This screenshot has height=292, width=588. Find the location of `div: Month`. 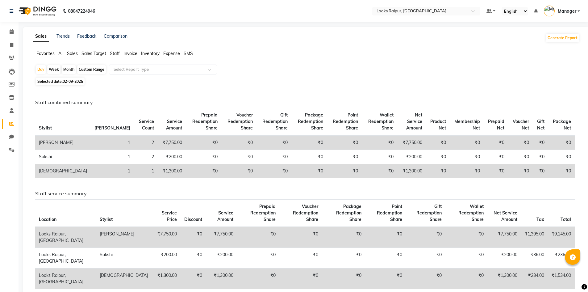

div: Month is located at coordinates (69, 69).